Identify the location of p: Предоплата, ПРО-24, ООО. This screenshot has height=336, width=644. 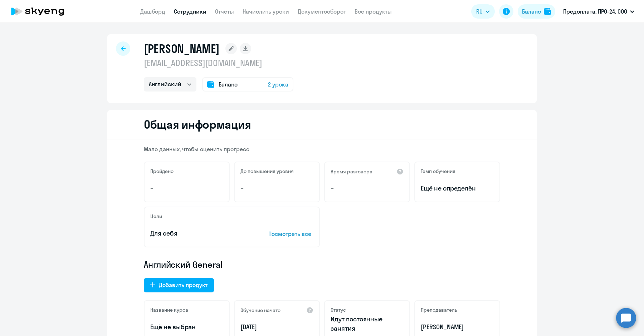
(595, 11).